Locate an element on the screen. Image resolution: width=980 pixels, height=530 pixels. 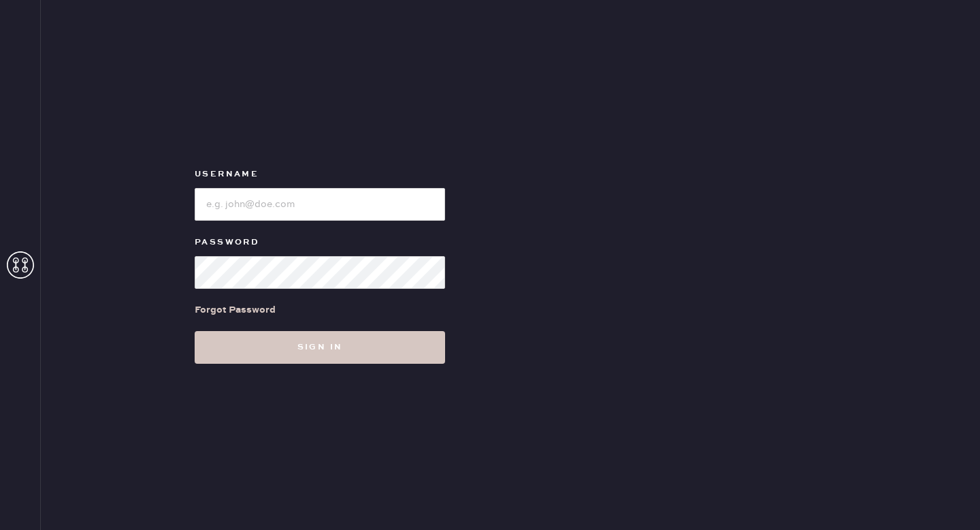
input: e.g. john@doe.com is located at coordinates (320, 204).